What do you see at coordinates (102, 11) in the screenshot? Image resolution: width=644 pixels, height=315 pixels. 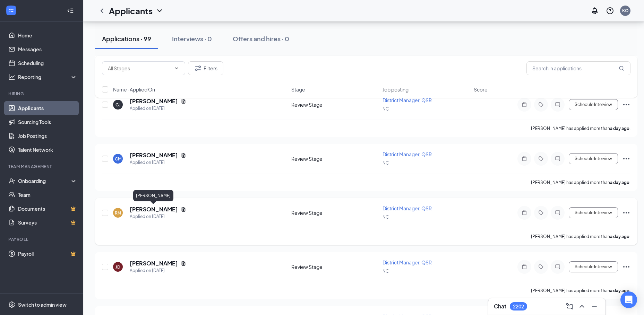 I see `svg: ChevronLeft` at bounding box center [102, 11].